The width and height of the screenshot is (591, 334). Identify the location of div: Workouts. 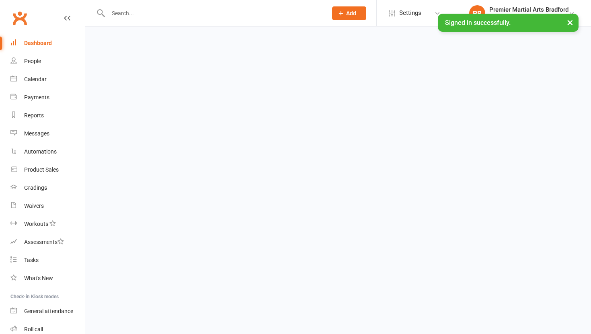
(36, 224).